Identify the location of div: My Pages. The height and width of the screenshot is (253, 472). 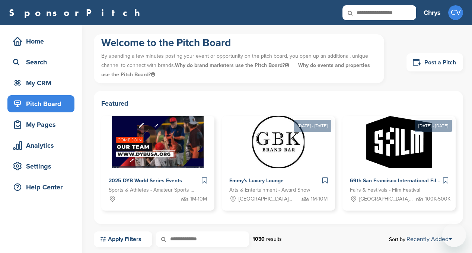
(43, 125).